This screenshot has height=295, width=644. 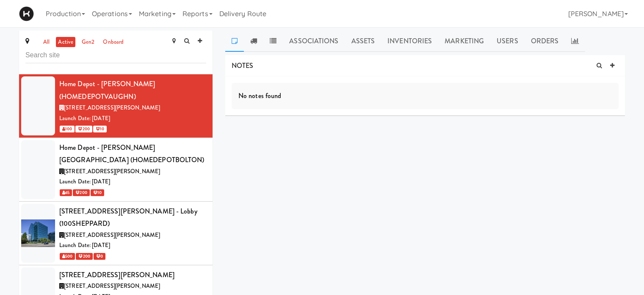 I want to click on img: Micromart, so click(x=26, y=13).